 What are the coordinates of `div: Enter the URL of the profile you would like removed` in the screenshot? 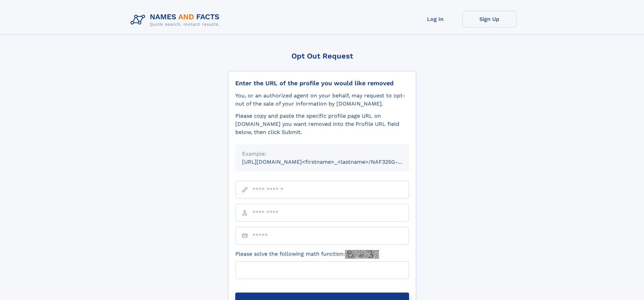 It's located at (322, 83).